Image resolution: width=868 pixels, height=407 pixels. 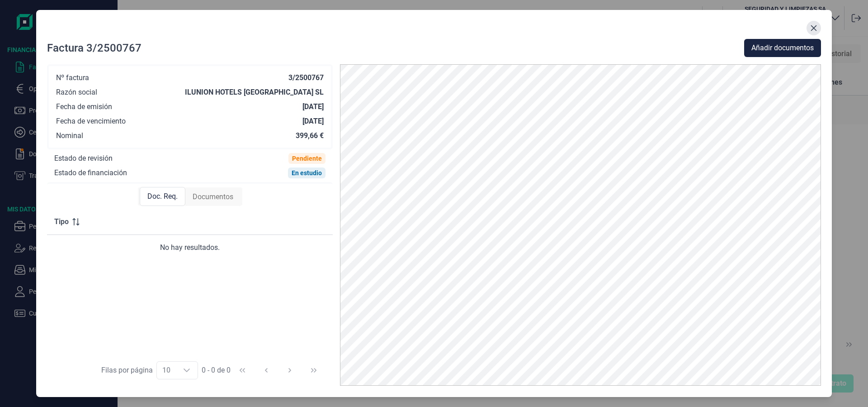 I want to click on div: Razón social, so click(x=76, y=92).